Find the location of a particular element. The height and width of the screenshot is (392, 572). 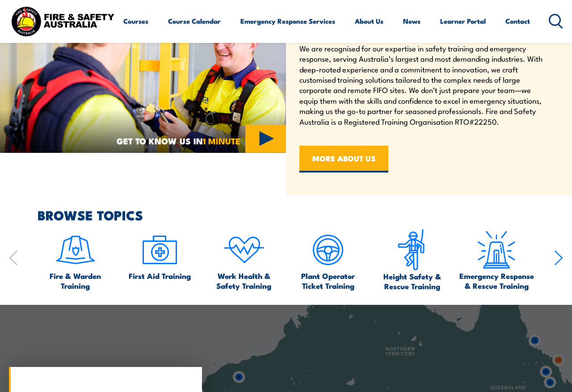

span: Work Health & Safety Training is located at coordinates (244, 280).